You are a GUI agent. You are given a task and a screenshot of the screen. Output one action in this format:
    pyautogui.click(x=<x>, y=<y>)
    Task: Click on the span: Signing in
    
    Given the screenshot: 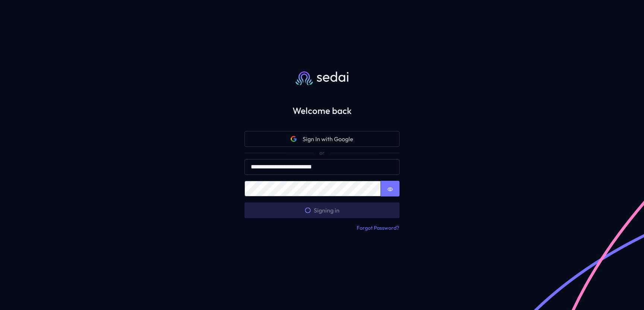 What is the action you would take?
    pyautogui.click(x=322, y=210)
    